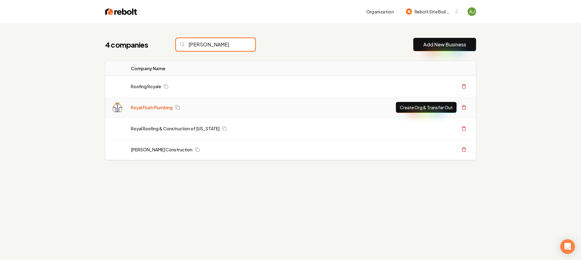 The width and height of the screenshot is (581, 260). Describe the element at coordinates (472, 12) in the screenshot. I see `img: AJ Nimeh` at that location.